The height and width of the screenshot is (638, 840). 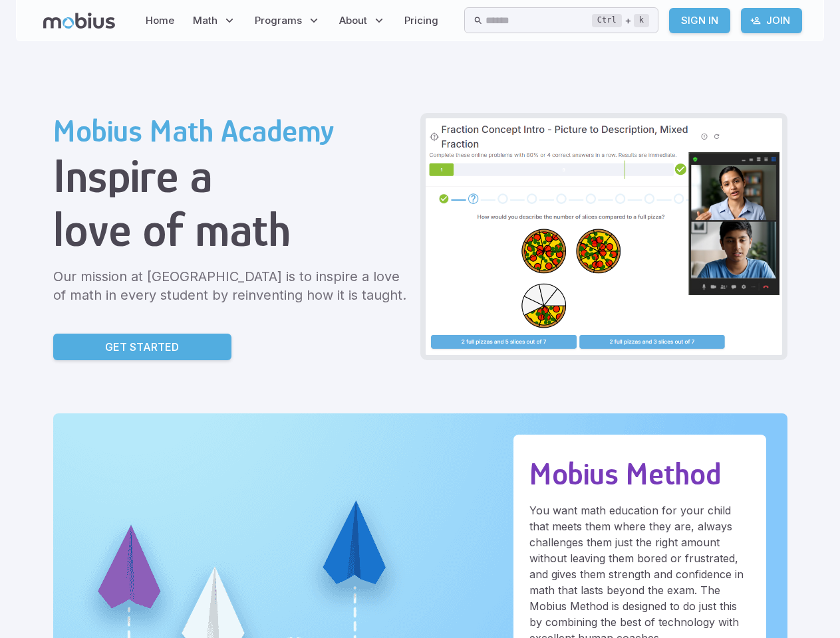 What do you see at coordinates (604, 236) in the screenshot?
I see `img: Grade 6 Class` at bounding box center [604, 236].